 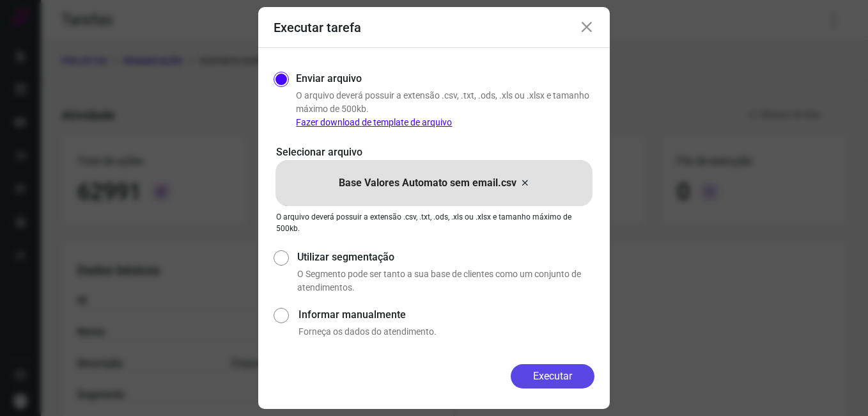 What do you see at coordinates (445, 281) in the screenshot?
I see `p: O Segmento pode ser tanto a sua base de clientes como um conjunto de atendimentos.` at bounding box center [445, 281].